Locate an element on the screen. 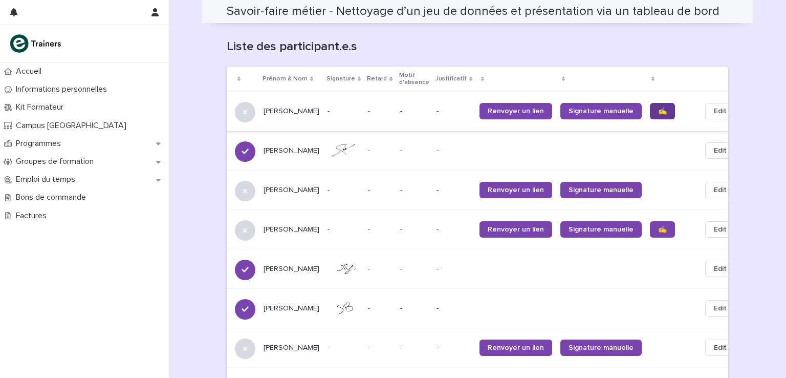 The height and width of the screenshot is (378, 786). p: Programmes is located at coordinates (40, 143).